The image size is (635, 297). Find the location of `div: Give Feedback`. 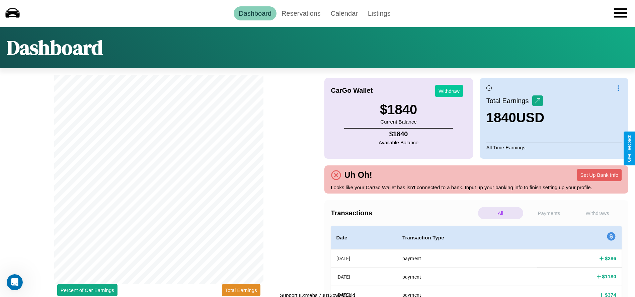

div: Give Feedback is located at coordinates (629, 148).